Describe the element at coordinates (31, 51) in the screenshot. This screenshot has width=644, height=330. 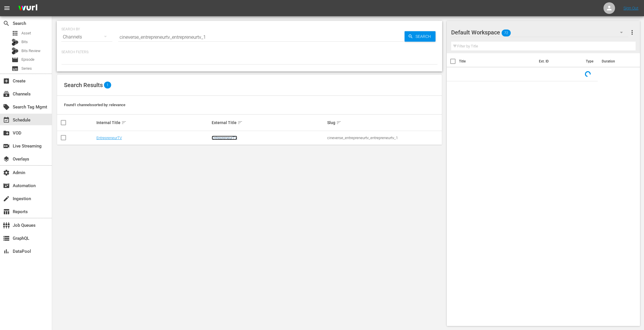
I see `span: Bits Review` at that location.